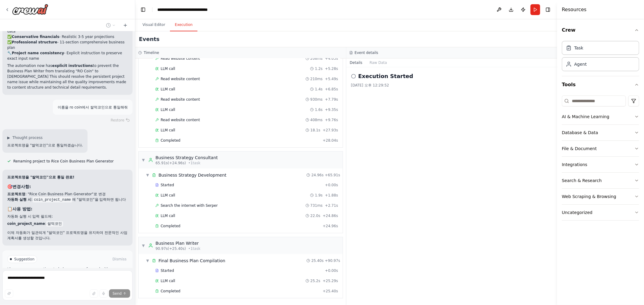  I want to click on span: + 25.29s, so click(330, 281).